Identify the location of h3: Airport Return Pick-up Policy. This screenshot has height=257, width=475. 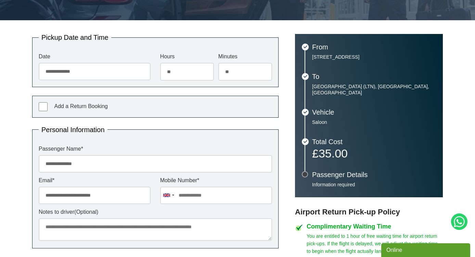
(369, 212).